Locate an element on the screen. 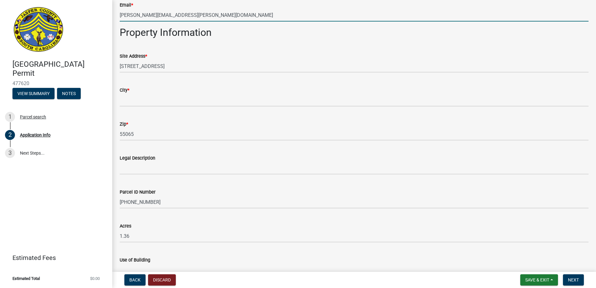  label: Parcel ID Number is located at coordinates (138, 192).